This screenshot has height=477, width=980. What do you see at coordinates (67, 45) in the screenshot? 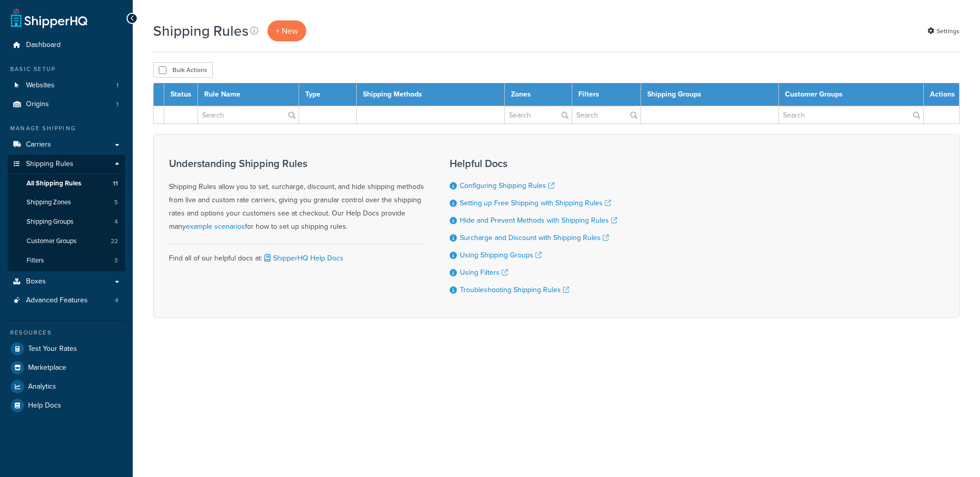
I see `a: Dashboard` at bounding box center [67, 45].